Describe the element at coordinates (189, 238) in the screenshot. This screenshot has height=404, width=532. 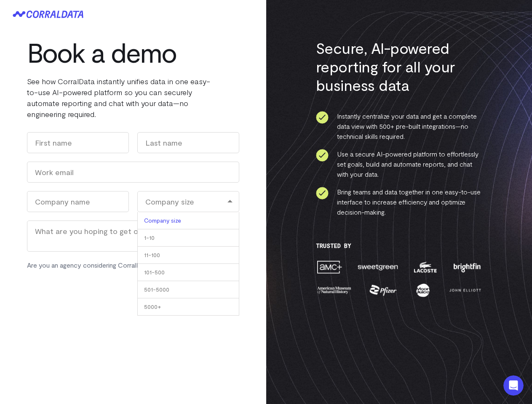
I see `li: 1-10` at that location.